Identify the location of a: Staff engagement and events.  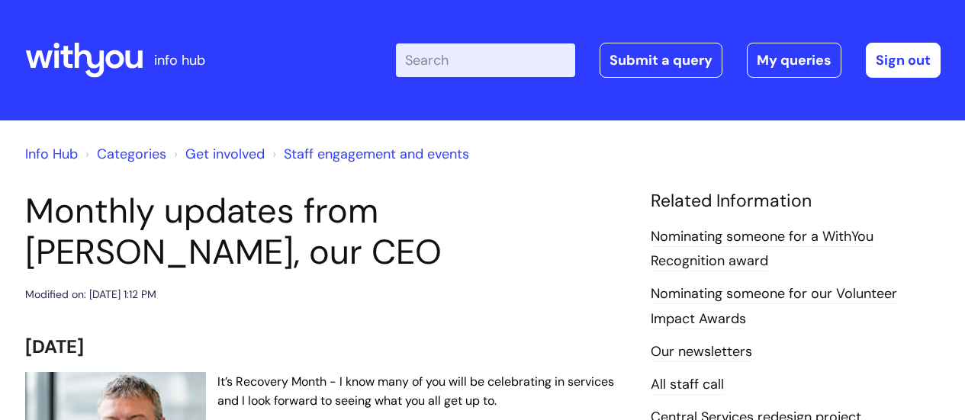
(376, 154).